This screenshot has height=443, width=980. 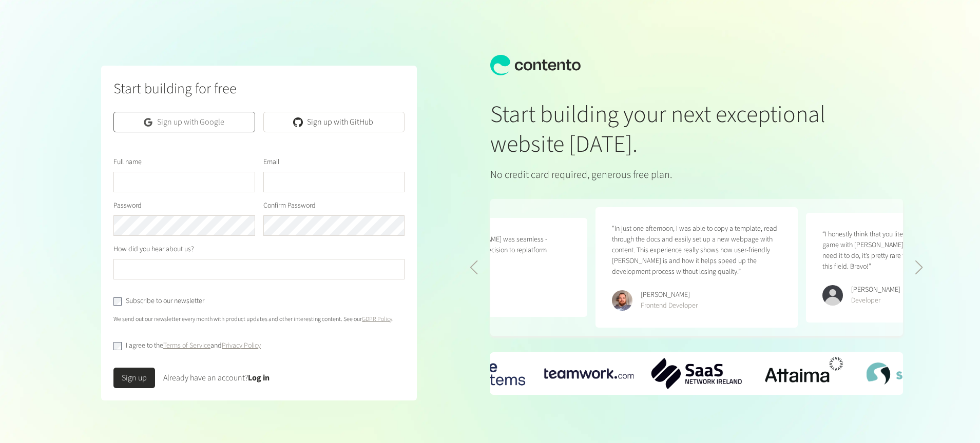 What do you see at coordinates (876, 301) in the screenshot?
I see `div: Developer` at bounding box center [876, 301].